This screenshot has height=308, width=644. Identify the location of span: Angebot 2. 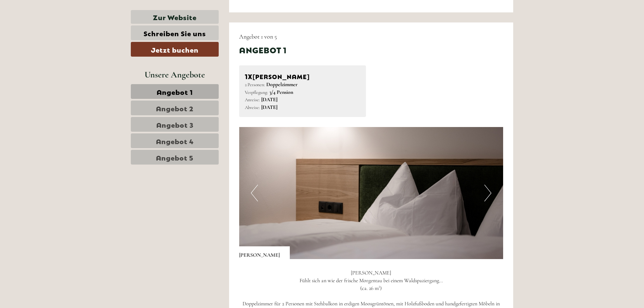
(175, 108).